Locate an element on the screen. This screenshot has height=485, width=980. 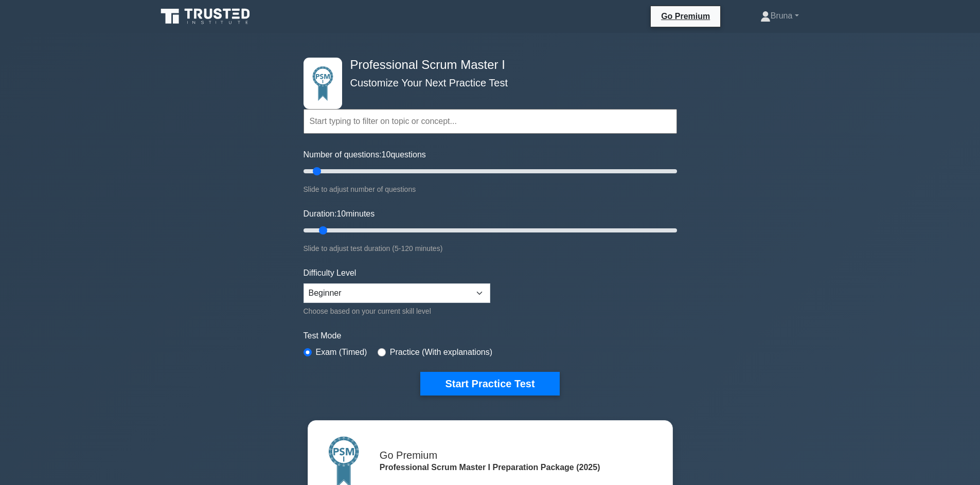
a: Go Premium is located at coordinates (686, 16).